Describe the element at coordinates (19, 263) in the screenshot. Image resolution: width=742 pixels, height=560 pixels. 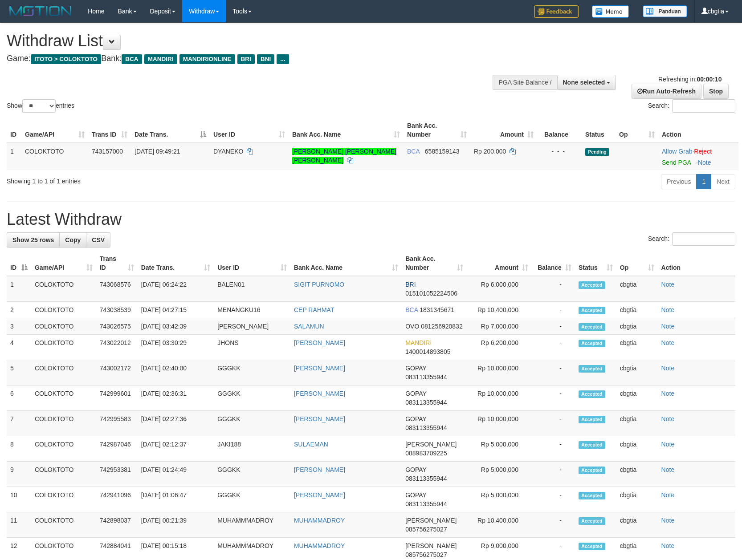
I see `th: ID: activate to sort column descending` at that location.